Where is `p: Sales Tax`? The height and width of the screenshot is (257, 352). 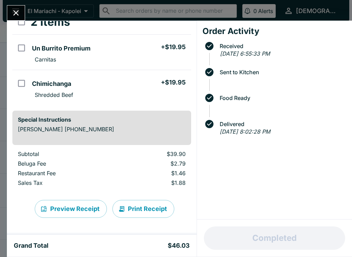 p: Sales Tax is located at coordinates (62, 183).